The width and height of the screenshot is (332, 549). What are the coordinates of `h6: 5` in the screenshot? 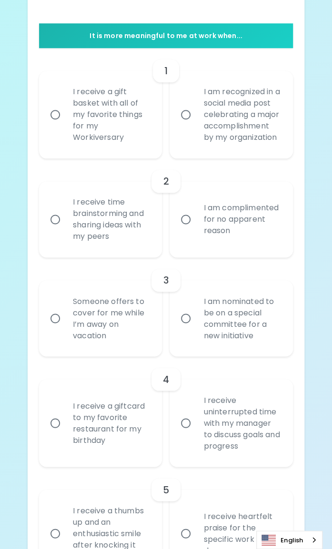 It's located at (166, 490).